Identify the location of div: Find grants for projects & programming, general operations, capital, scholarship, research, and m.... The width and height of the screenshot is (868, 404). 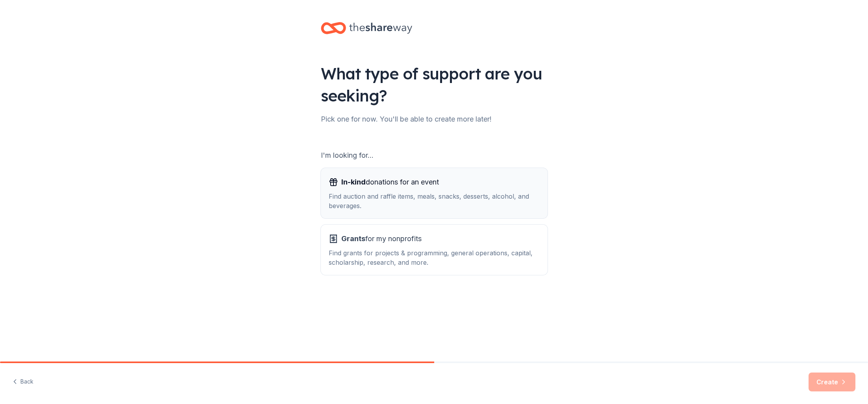
(435, 258).